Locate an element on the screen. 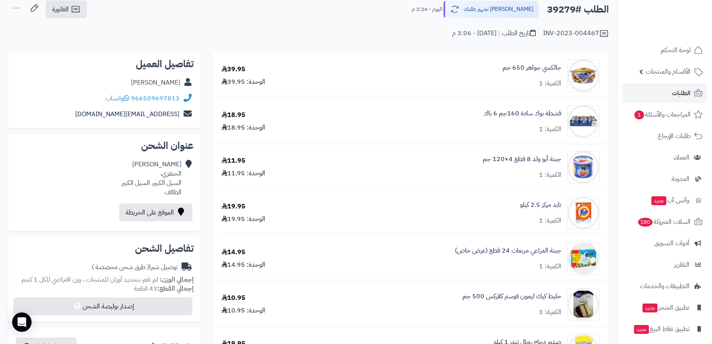 Image resolution: width=712 pixels, height=344 pixels. a: الفاتورة is located at coordinates (66, 9).